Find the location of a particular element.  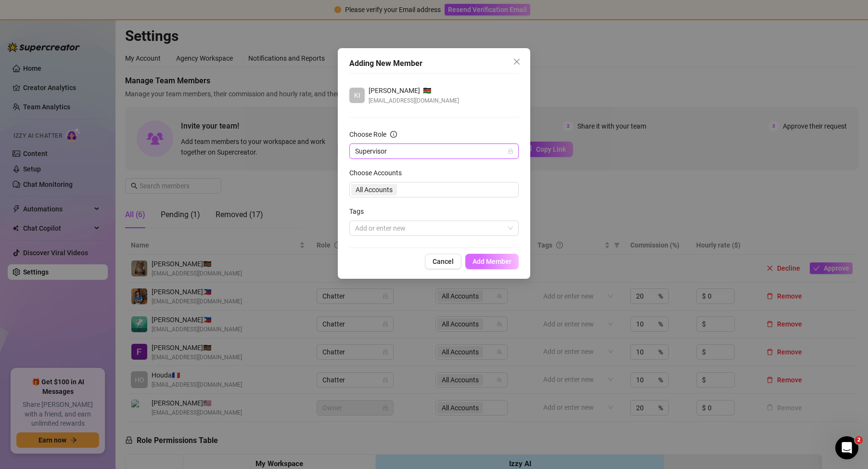

span: close is located at coordinates (516, 61).